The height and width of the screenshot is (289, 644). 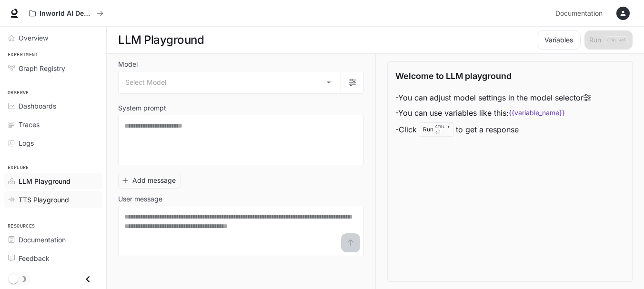 What do you see at coordinates (493, 98) in the screenshot?
I see `li: - You can adjust model settings in the model selector` at bounding box center [493, 98].